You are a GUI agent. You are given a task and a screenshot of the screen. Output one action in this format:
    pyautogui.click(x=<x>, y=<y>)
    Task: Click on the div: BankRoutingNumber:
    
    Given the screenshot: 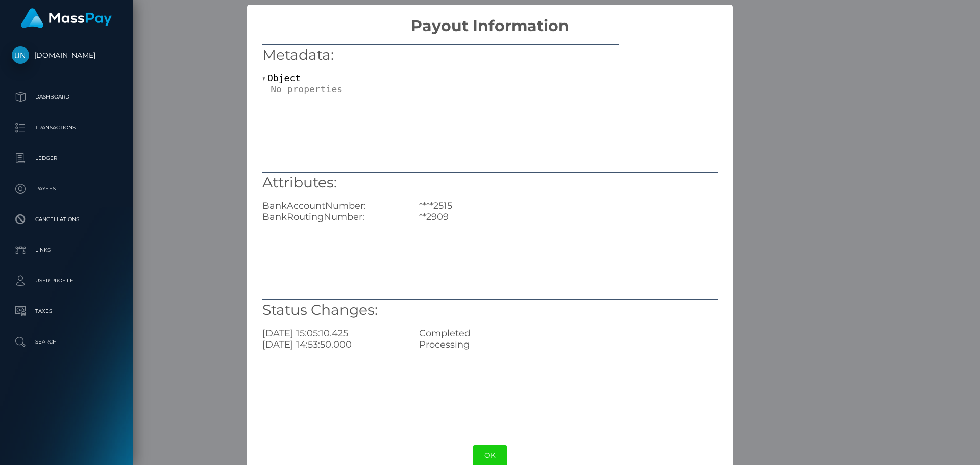 What is the action you would take?
    pyautogui.click(x=333, y=217)
    